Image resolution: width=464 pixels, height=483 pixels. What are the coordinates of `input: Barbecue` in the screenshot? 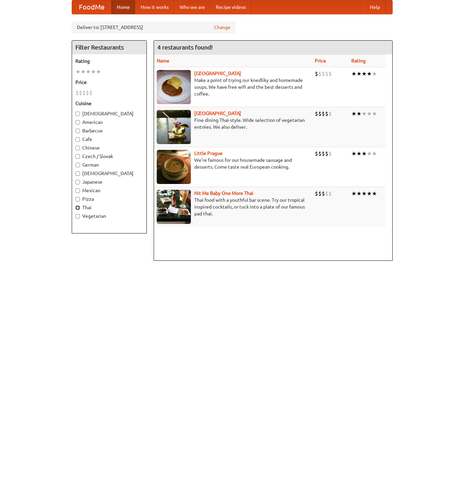 It's located at (77, 131).